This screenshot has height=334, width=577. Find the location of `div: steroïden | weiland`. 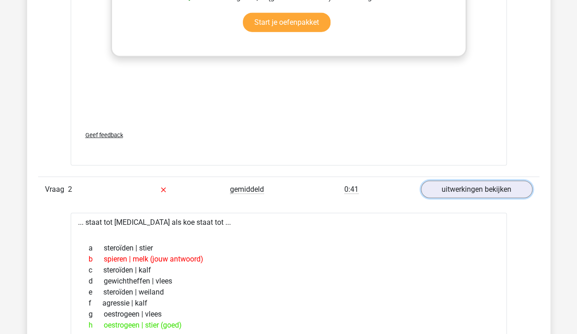

div: steroïden | weiland is located at coordinates (289, 293).